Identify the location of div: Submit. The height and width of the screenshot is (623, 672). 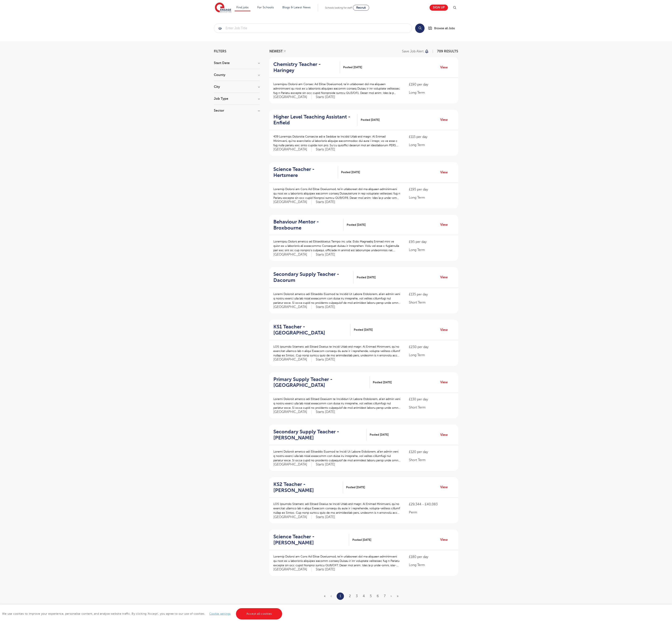
(313, 28).